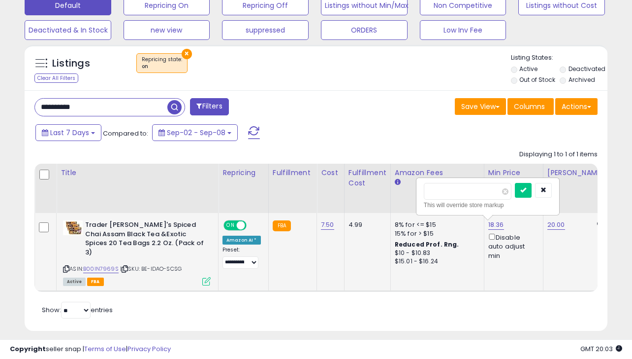 The height and width of the screenshot is (359, 632). I want to click on div: $15.01 - $16.24, so click(436, 261).